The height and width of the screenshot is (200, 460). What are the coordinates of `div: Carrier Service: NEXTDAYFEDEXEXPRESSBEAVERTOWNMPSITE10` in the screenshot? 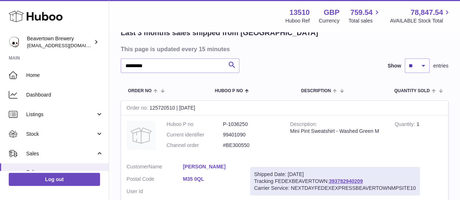 It's located at (335, 188).